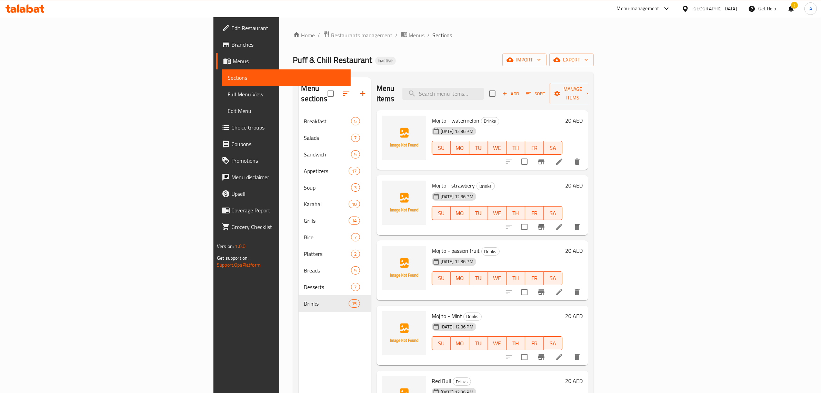  Describe the element at coordinates (284, 177) in the screenshot. I see `a: Menu disclaimer` at that location.